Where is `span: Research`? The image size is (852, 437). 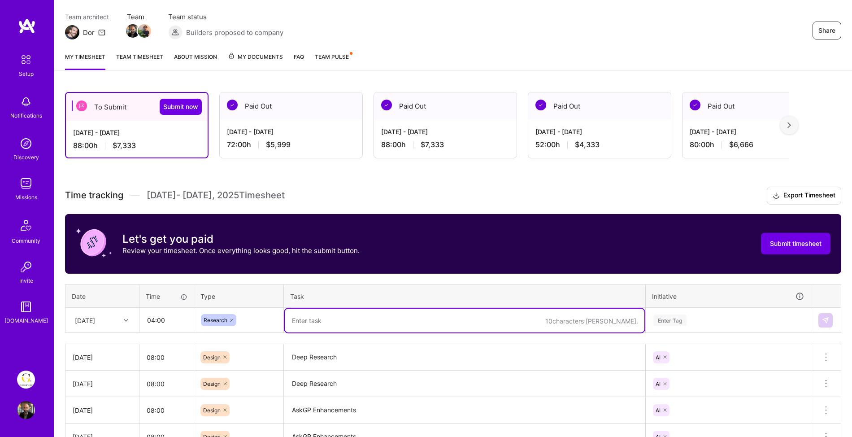
span: Research is located at coordinates (215, 320).